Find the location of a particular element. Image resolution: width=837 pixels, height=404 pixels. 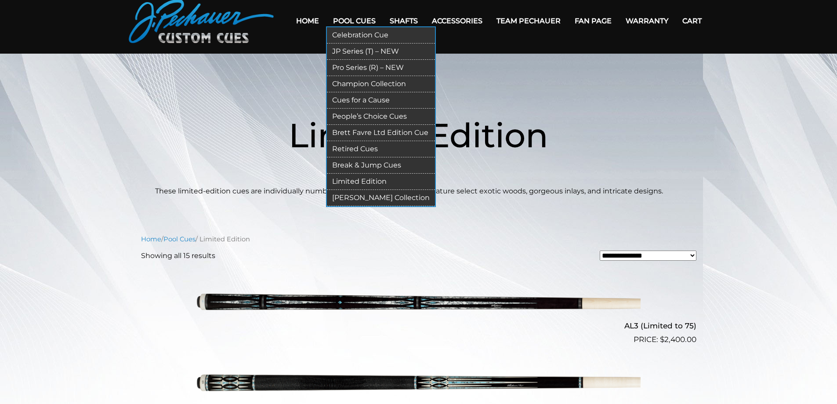

a: People’s Choice Cues is located at coordinates (381, 116).